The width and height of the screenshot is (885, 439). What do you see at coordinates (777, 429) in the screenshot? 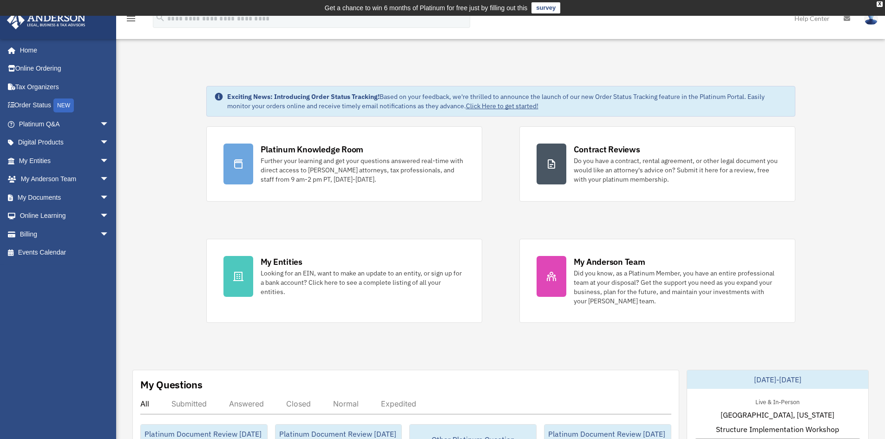
I see `span: Structure Implementation Workshop` at bounding box center [777, 429].